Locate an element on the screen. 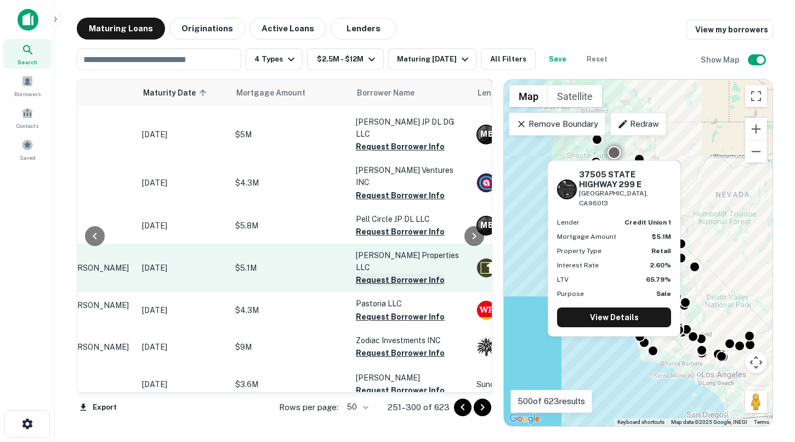 This screenshot has width=795, height=442. span: Maturity Date is located at coordinates (177, 93).